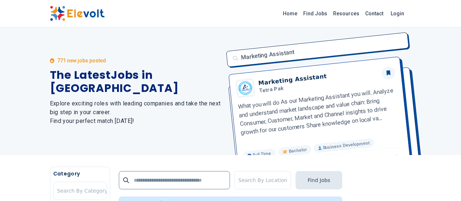 The image size is (461, 201). What do you see at coordinates (290, 13) in the screenshot?
I see `a: Home` at bounding box center [290, 13].